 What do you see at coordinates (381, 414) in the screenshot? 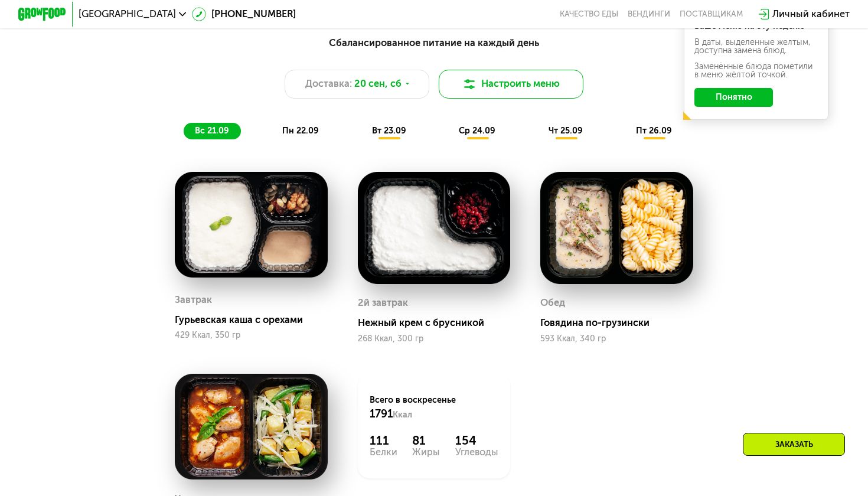
I see `span: 1791` at bounding box center [381, 414].